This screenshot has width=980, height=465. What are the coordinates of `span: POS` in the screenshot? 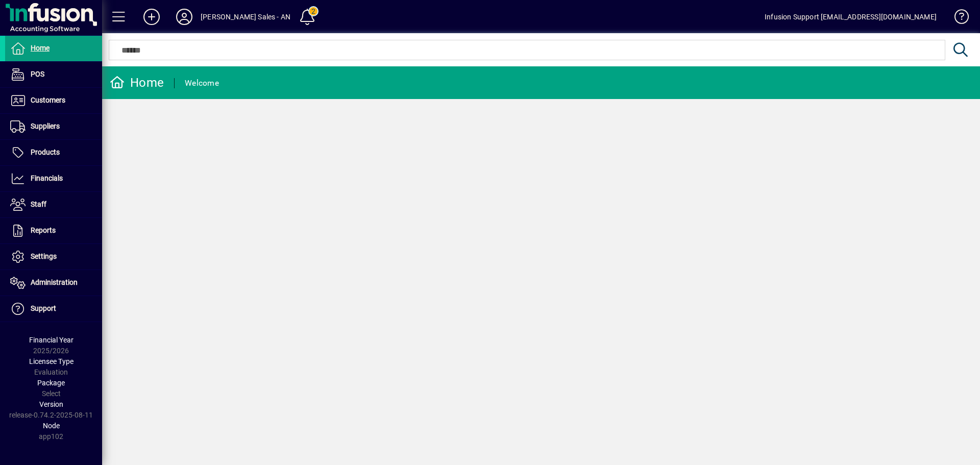 It's located at (37, 74).